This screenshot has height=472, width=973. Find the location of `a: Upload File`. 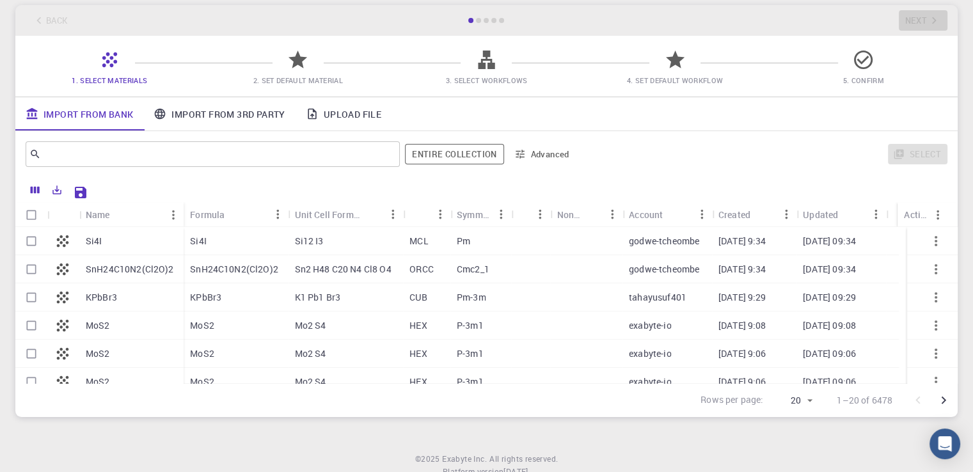

a: Upload File is located at coordinates (344, 114).